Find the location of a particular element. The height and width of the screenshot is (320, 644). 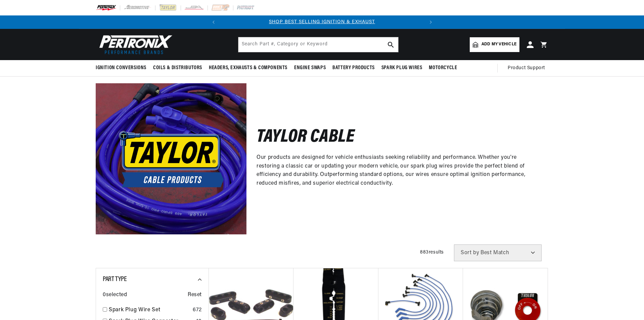

span: Headers, Exhausts & Components is located at coordinates (248, 68).